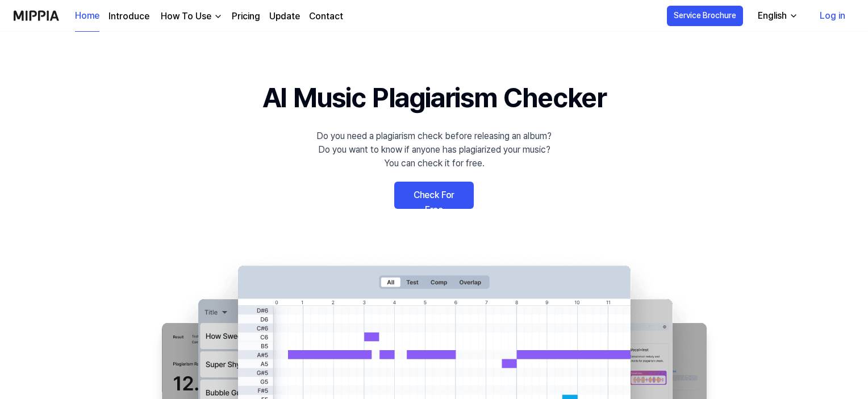  I want to click on button: English, so click(776, 16).